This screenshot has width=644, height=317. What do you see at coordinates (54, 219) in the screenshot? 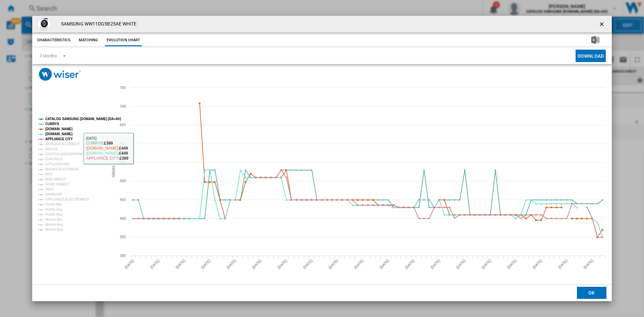
I see `tspan: Market Min` at bounding box center [54, 219].